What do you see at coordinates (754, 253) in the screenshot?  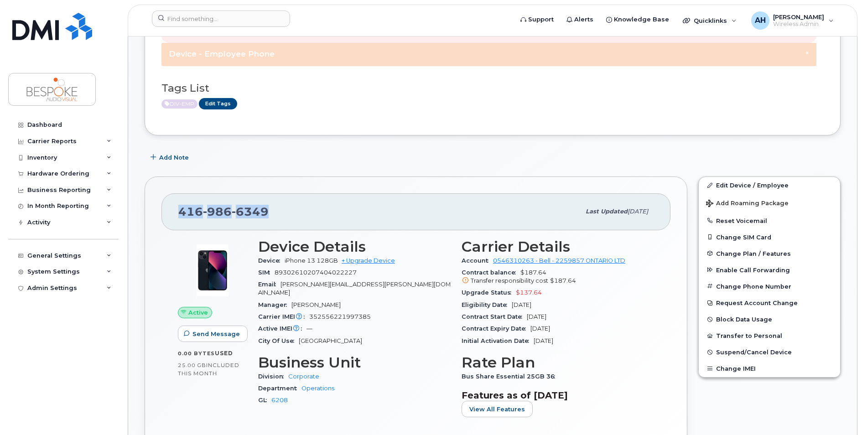 I see `span: Change Plan / Features` at bounding box center [754, 253].